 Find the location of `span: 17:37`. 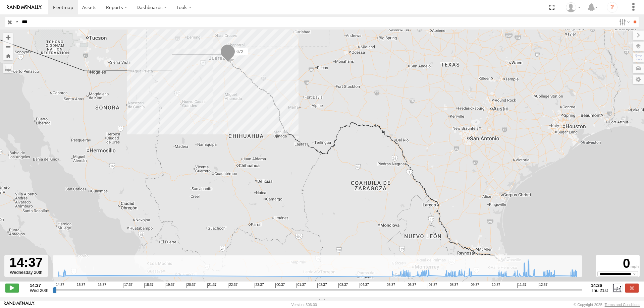

span: 17:37 is located at coordinates (128, 286).